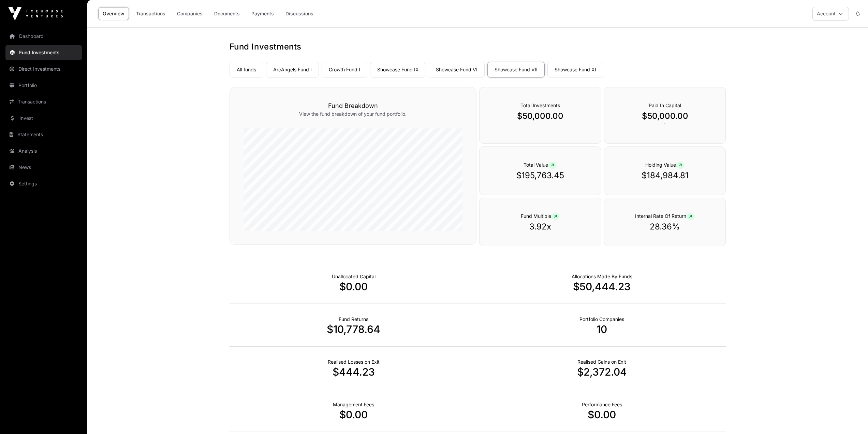  Describe the element at coordinates (831, 14) in the screenshot. I see `button: Account` at that location.